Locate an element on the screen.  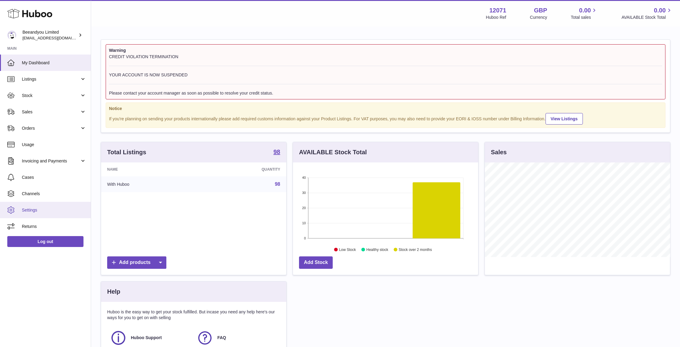
span: Settings is located at coordinates (54, 210).